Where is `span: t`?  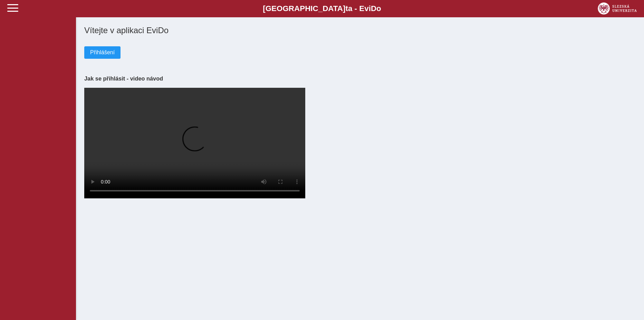
span: t is located at coordinates (346, 8).